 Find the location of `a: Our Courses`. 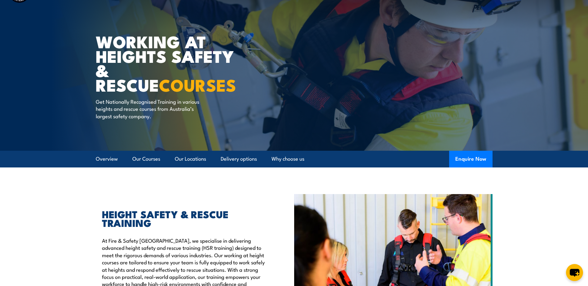

a: Our Courses is located at coordinates (146, 159).